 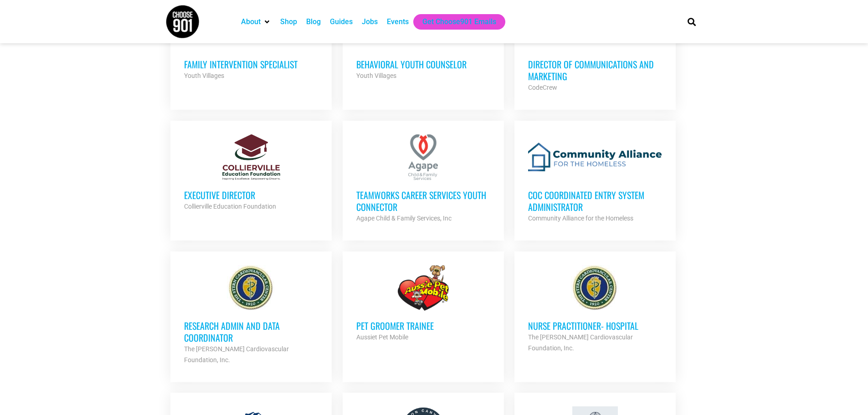 What do you see at coordinates (542, 88) in the screenshot?
I see `strong: CodeCrew` at bounding box center [542, 88].